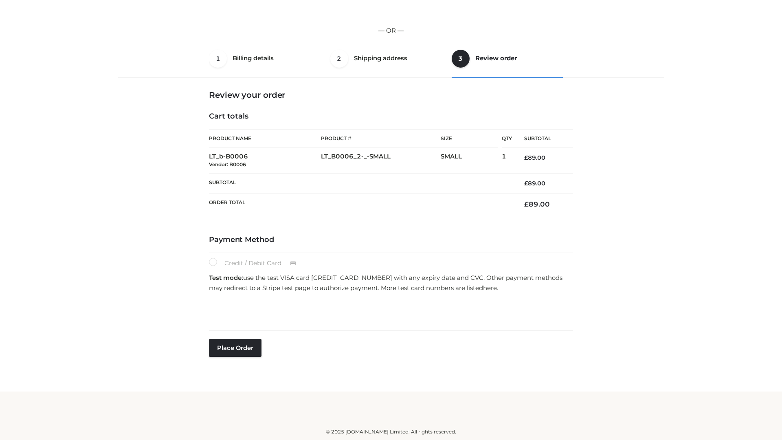 The image size is (782, 440). What do you see at coordinates (256, 263) in the screenshot?
I see `label: Credit / Debit Card` at bounding box center [256, 263].